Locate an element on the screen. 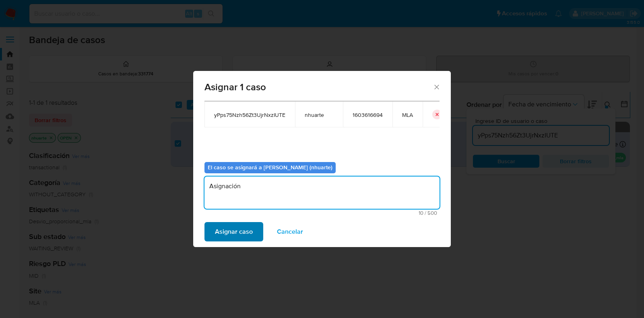 The width and height of the screenshot is (644, 318). div: assign-modal is located at coordinates (322, 159).